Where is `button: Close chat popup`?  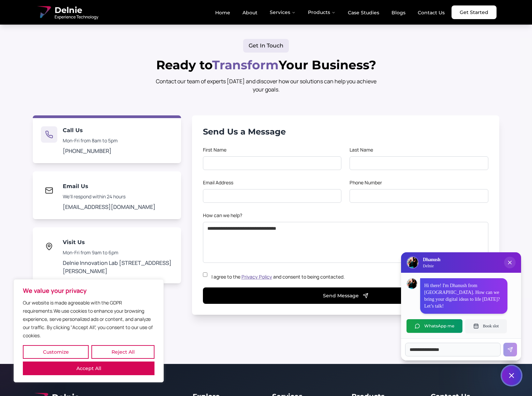 button: Close chat popup is located at coordinates (510, 262).